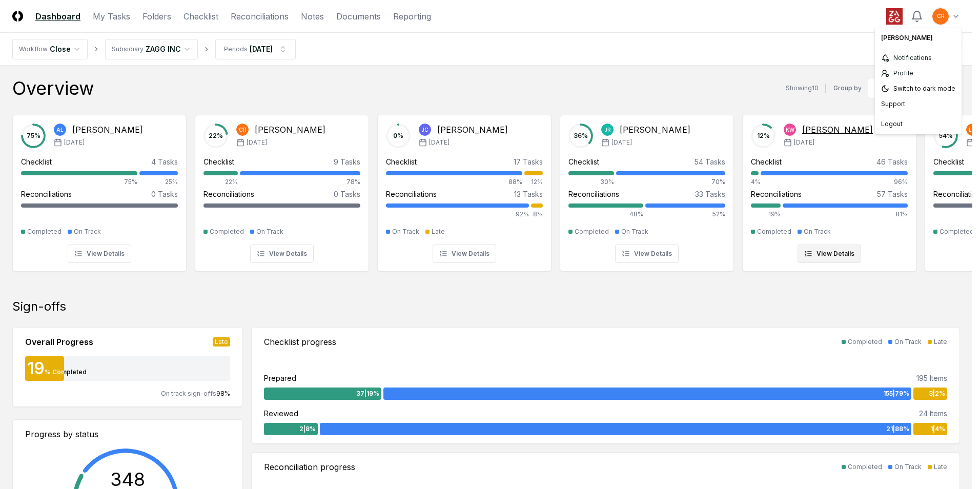 This screenshot has width=980, height=489. Describe the element at coordinates (154, 49) in the screenshot. I see `nav: breadcrumb` at that location.